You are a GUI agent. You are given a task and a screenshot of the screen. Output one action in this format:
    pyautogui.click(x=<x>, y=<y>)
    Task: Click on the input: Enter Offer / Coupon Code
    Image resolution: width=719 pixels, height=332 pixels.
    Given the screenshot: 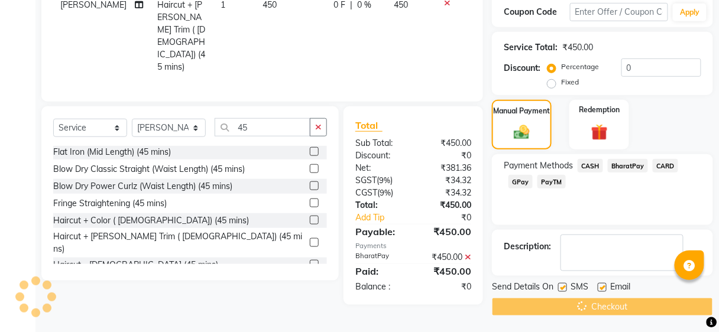 What is the action you would take?
    pyautogui.click(x=619, y=12)
    